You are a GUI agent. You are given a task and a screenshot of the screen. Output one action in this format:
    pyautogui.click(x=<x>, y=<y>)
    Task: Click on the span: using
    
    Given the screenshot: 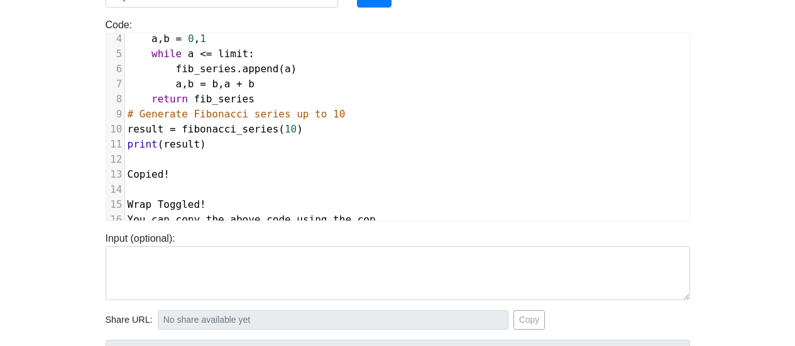 What is the action you would take?
    pyautogui.click(x=312, y=219)
    